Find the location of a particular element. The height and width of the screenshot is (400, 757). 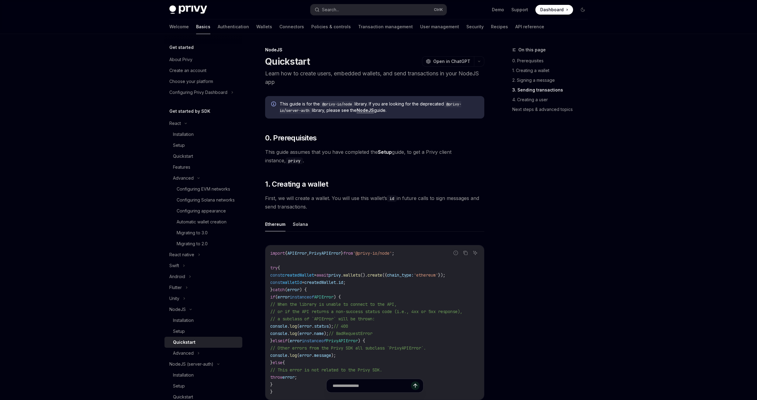

span: This guide assumes that you have completed the guide, to get a Privy client instance, . is located at coordinates (374, 156).